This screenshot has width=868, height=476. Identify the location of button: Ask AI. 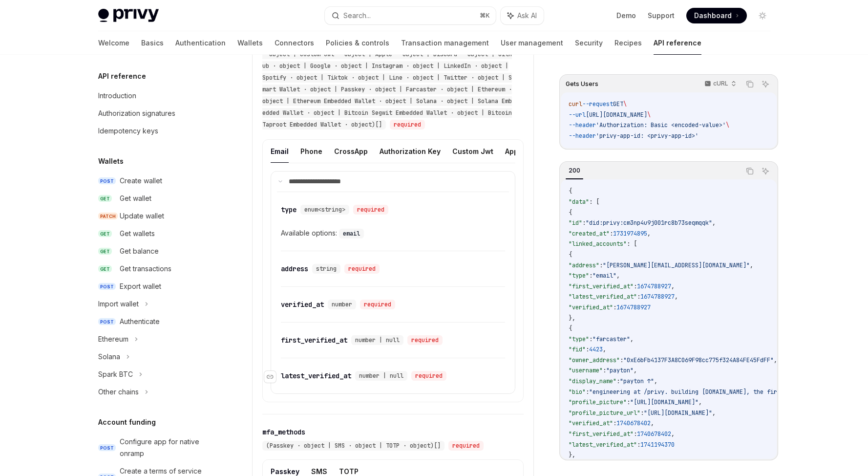
(766, 171).